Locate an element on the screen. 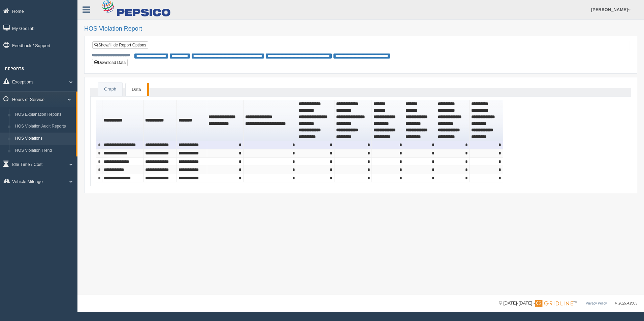  button: Download Data is located at coordinates (110, 62).